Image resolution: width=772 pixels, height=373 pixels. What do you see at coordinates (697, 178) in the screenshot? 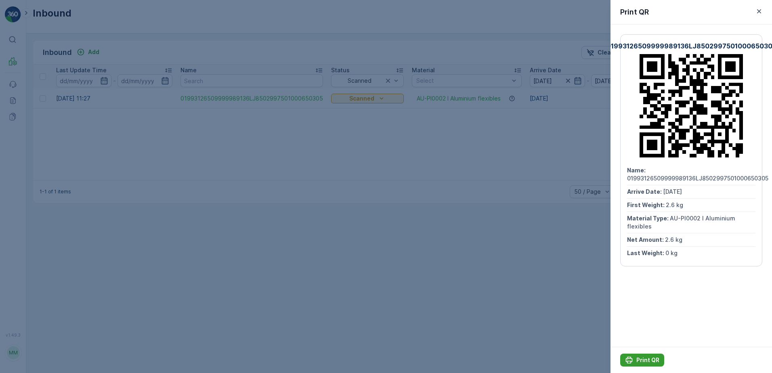
I see `span: 01993126509999989136LJ8502997501000650305` at bounding box center [697, 178].